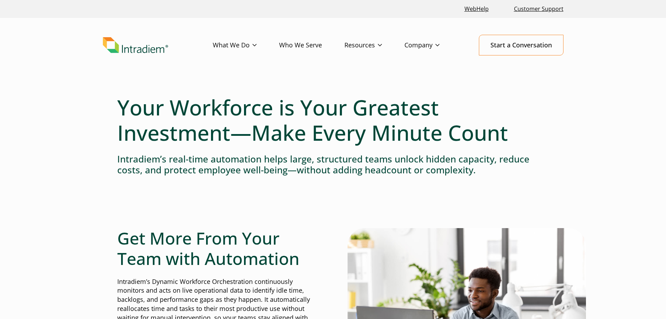 This screenshot has width=666, height=319. Describe the element at coordinates (246, 45) in the screenshot. I see `a: What We Do` at that location.